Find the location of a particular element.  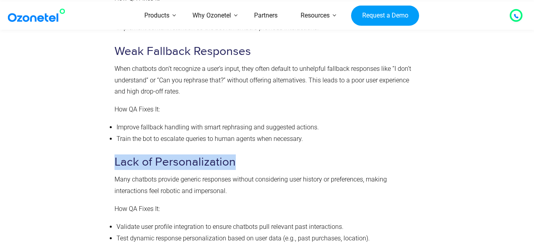

li: Improve fallback handling with smart rephrasing and suggested actions. is located at coordinates (267, 127).